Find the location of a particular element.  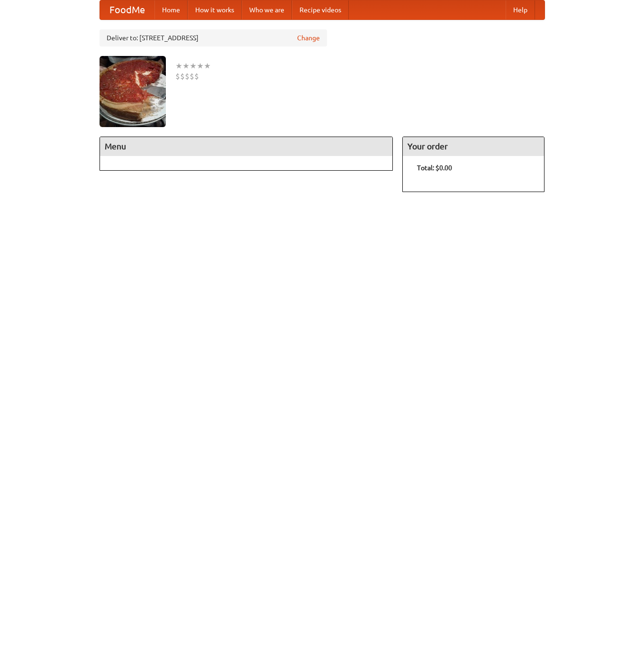

a: Who we are is located at coordinates (266, 10).